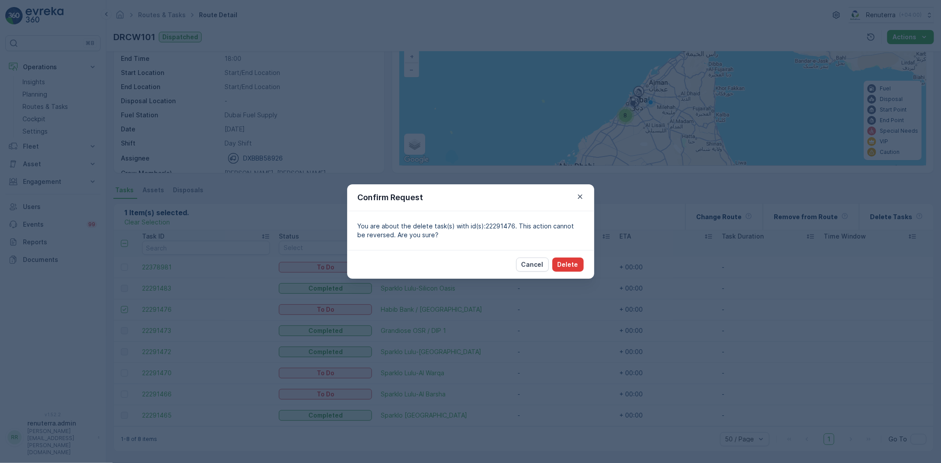 The width and height of the screenshot is (941, 463). I want to click on p: Delete, so click(568, 265).